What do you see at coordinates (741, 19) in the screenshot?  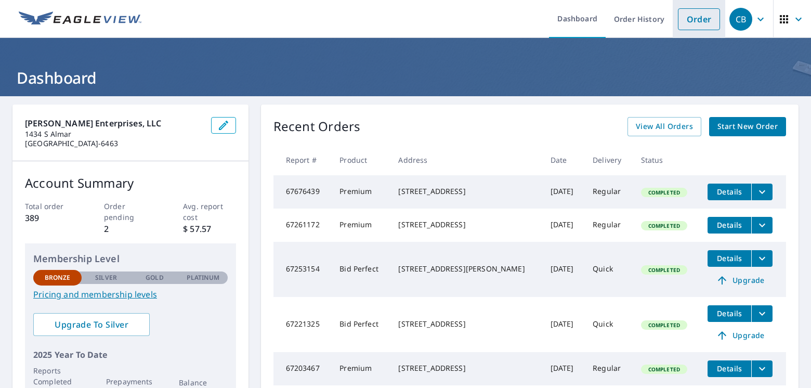 I see `div: CB` at bounding box center [741, 19].